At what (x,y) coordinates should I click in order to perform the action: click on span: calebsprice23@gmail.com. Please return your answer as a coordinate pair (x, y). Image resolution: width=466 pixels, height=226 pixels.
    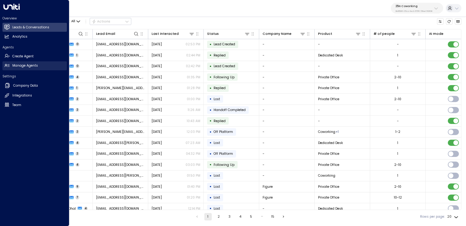
    Looking at the image, I should click on (121, 165).